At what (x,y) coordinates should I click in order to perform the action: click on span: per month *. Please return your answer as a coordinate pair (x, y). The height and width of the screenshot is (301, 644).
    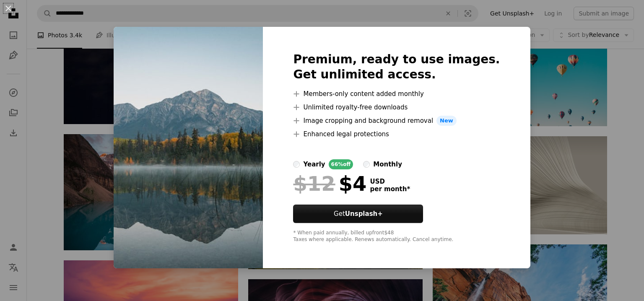
    Looking at the image, I should click on (390, 189).